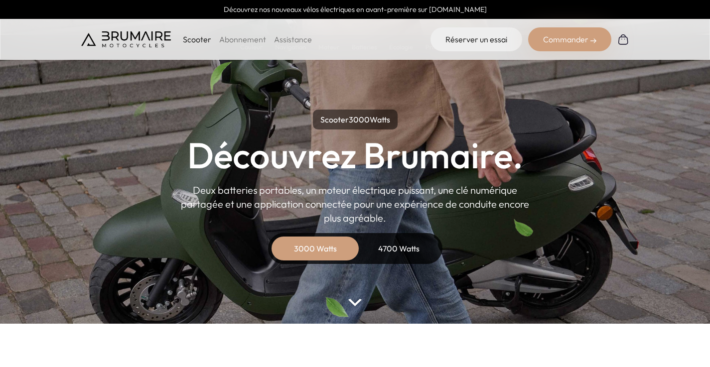 This screenshot has width=710, height=367. I want to click on img: arrow-bottom.png, so click(355, 302).